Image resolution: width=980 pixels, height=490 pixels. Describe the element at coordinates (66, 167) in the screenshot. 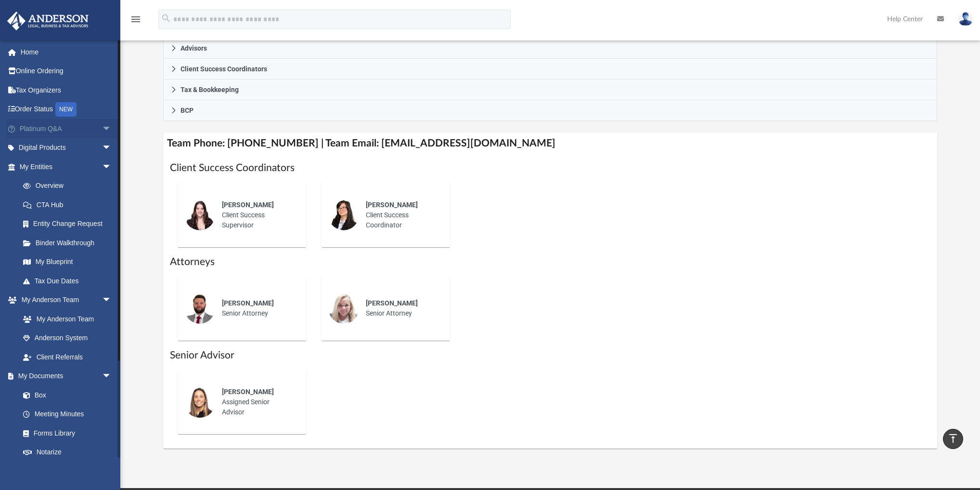

I see `a: My Entitiesarrow_drop_down` at that location.